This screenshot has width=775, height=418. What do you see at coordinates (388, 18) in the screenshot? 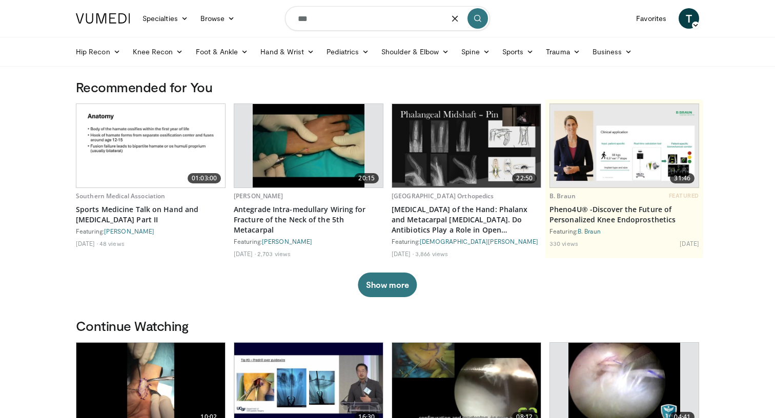
I see `input: Search topics, interventions` at bounding box center [388, 18].